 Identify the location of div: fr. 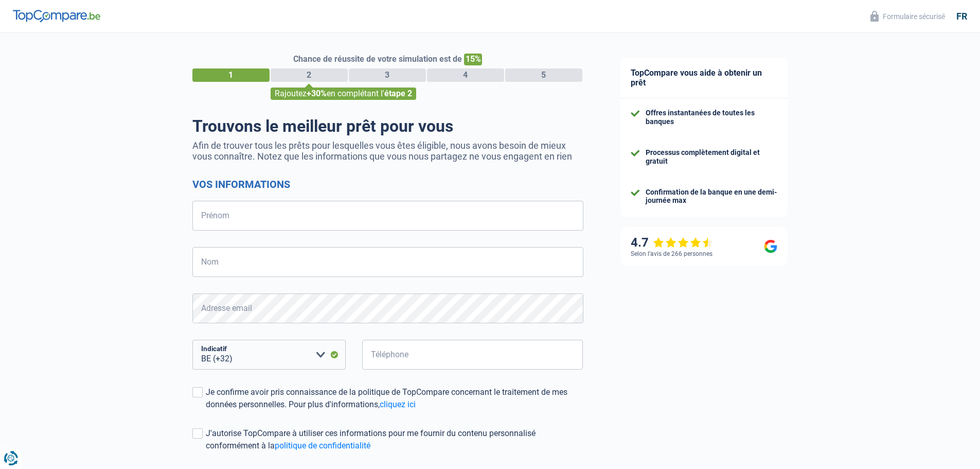
(961, 17).